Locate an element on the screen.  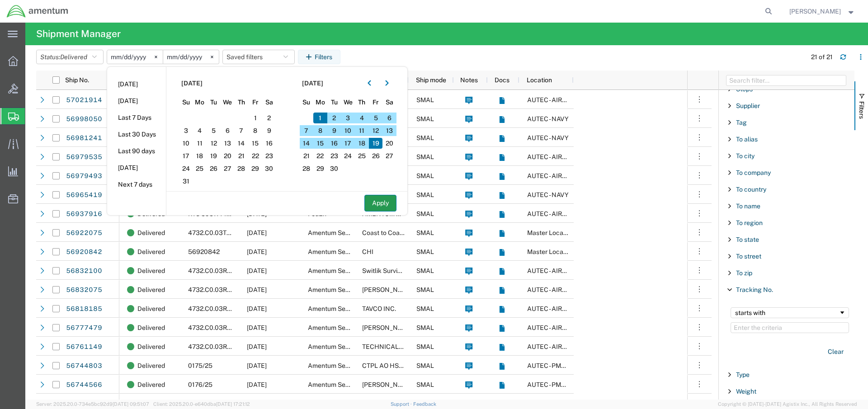
span: Barfield Miami is located at coordinates (397, 290).